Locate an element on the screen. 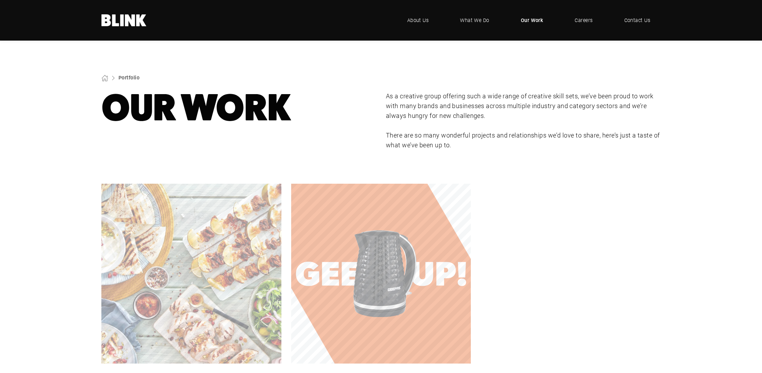 The height and width of the screenshot is (373, 762). a: What We Do is located at coordinates (475, 20).